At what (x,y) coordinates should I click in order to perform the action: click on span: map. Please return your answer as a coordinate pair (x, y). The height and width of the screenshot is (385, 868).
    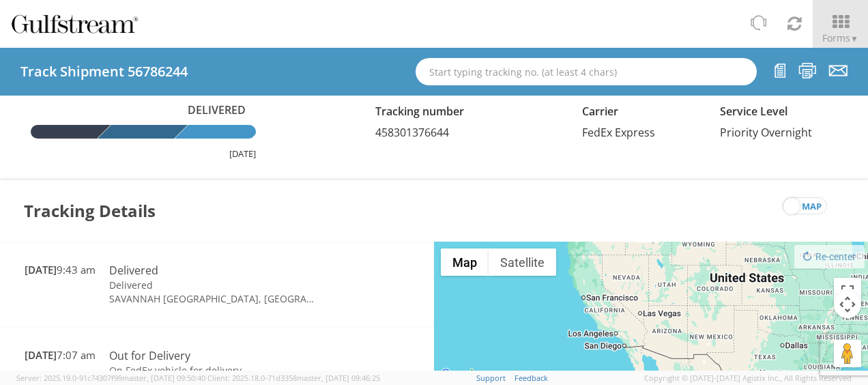
    Looking at the image, I should click on (811, 206).